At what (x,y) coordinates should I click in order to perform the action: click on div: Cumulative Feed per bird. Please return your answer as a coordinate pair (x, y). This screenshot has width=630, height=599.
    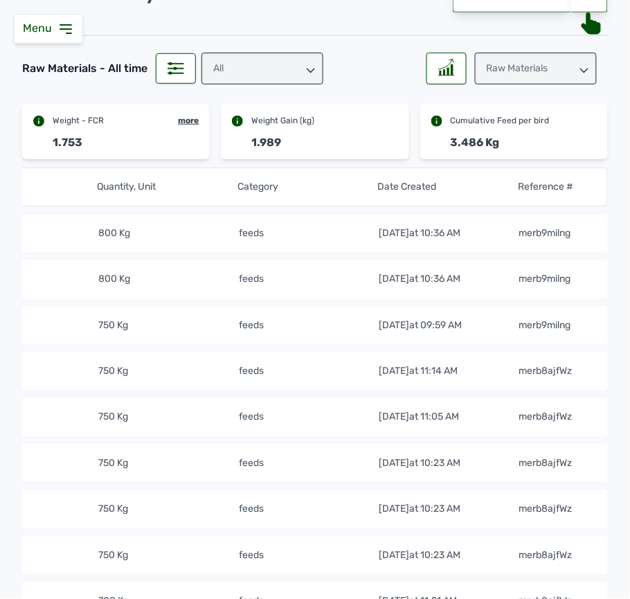
    Looking at the image, I should click on (500, 120).